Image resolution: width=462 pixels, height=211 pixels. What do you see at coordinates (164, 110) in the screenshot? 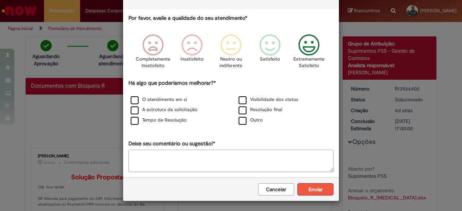
I see `label: A estrutura da solicitação` at bounding box center [164, 110].